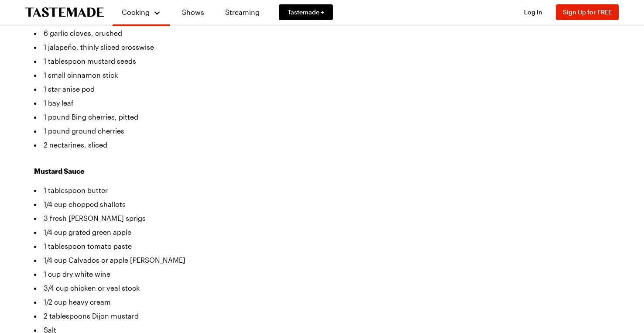  What do you see at coordinates (178, 117) in the screenshot?
I see `li: 1 pound Bing cherries, pitted` at bounding box center [178, 117].